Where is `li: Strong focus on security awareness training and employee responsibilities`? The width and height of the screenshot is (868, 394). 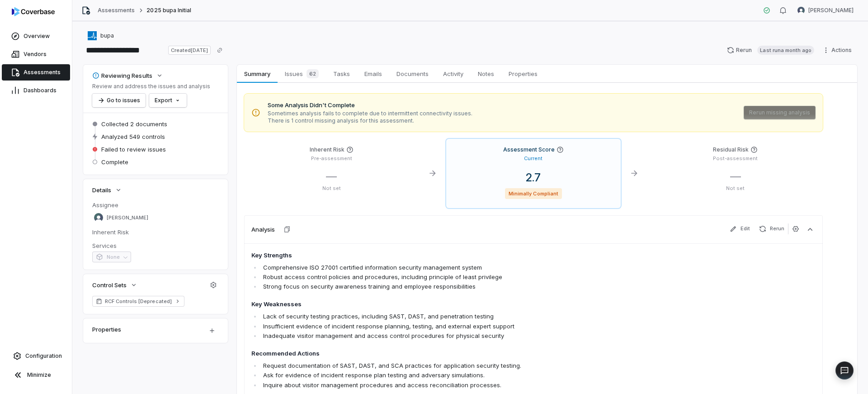 li: Strong focus on security awareness training and employee responsibilities is located at coordinates (481, 286).